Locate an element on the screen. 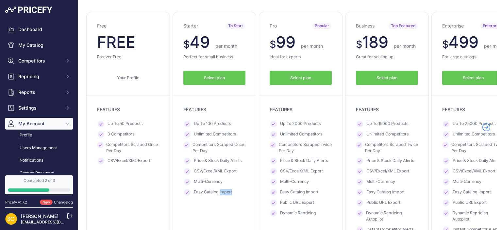  div: Pricefy v1.7.2 is located at coordinates (16, 202).